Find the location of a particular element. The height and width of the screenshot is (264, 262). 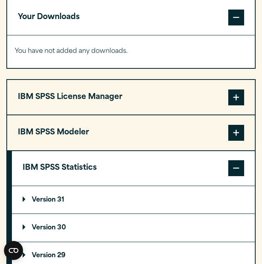

p: Version 31 is located at coordinates (43, 200).